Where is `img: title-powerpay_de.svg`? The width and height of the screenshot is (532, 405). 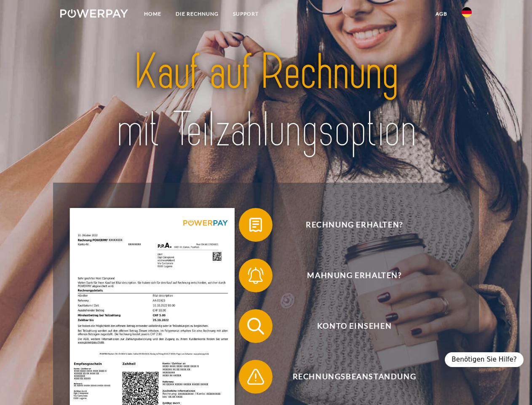 img: title-powerpay_de.svg is located at coordinates (266, 101).